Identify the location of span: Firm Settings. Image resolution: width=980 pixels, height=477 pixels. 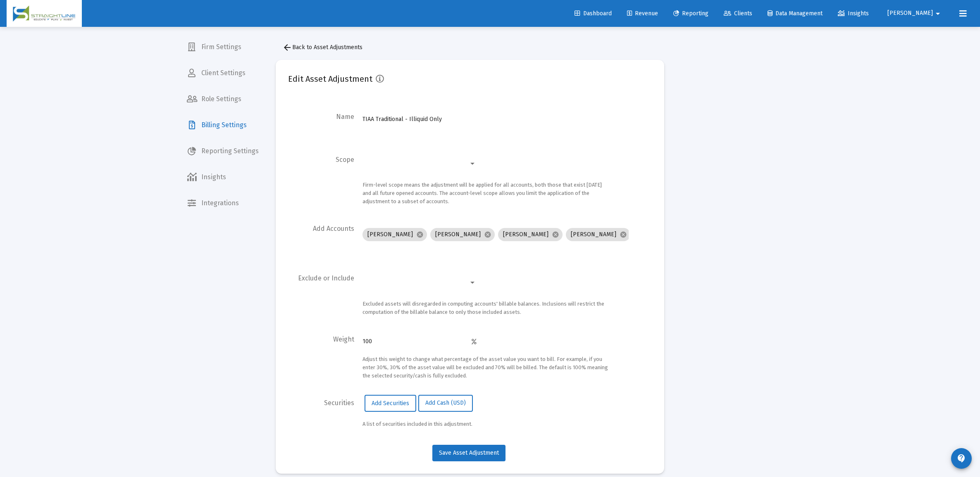
(223, 47).